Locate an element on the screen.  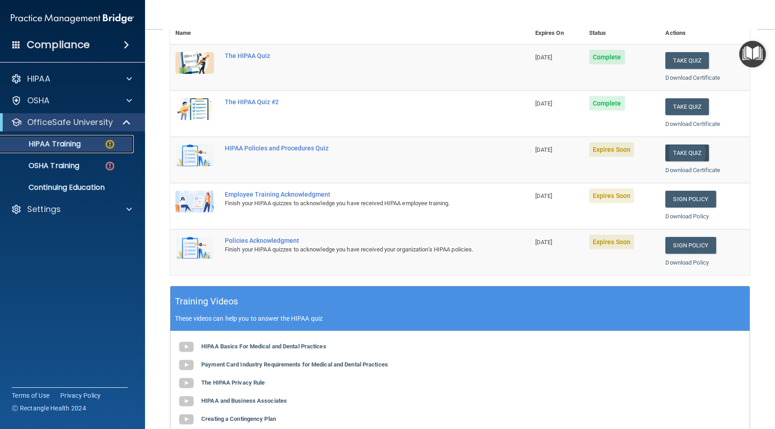
a: Settings is located at coordinates (71, 209).